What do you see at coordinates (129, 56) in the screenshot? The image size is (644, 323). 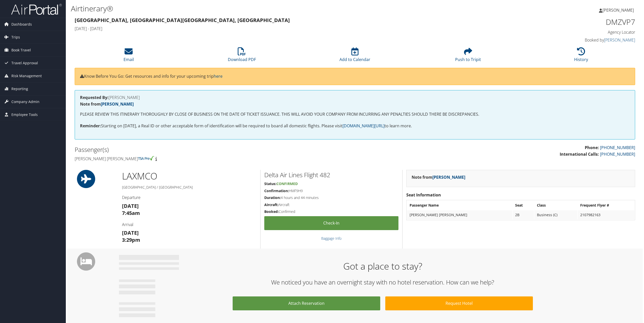 I see `a: Email` at bounding box center [129, 56].